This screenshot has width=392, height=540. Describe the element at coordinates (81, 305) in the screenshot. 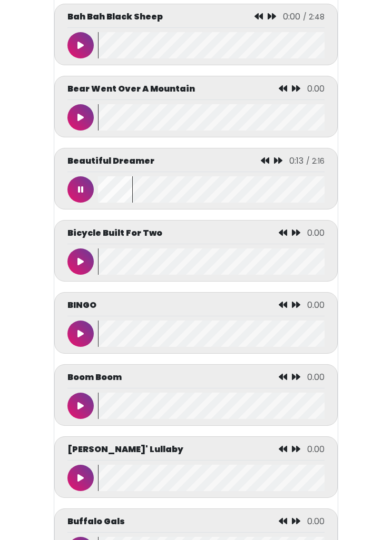

I see `p: BINGO` at that location.